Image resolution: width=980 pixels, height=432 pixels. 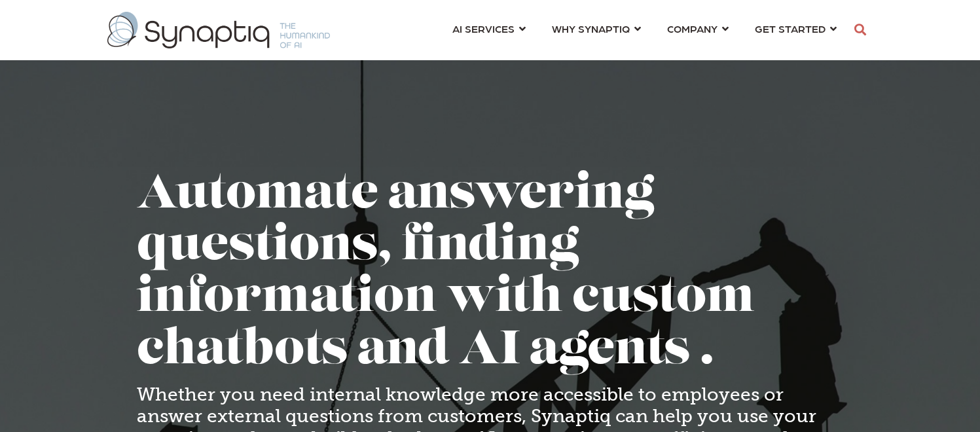 I want to click on a: synaptiq logo-1, so click(x=219, y=30).